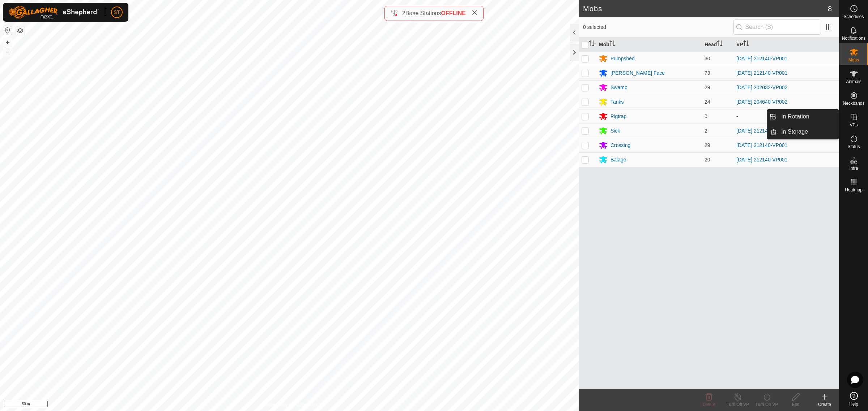 Image resolution: width=868 pixels, height=411 pixels. I want to click on span: 0, so click(706, 116).